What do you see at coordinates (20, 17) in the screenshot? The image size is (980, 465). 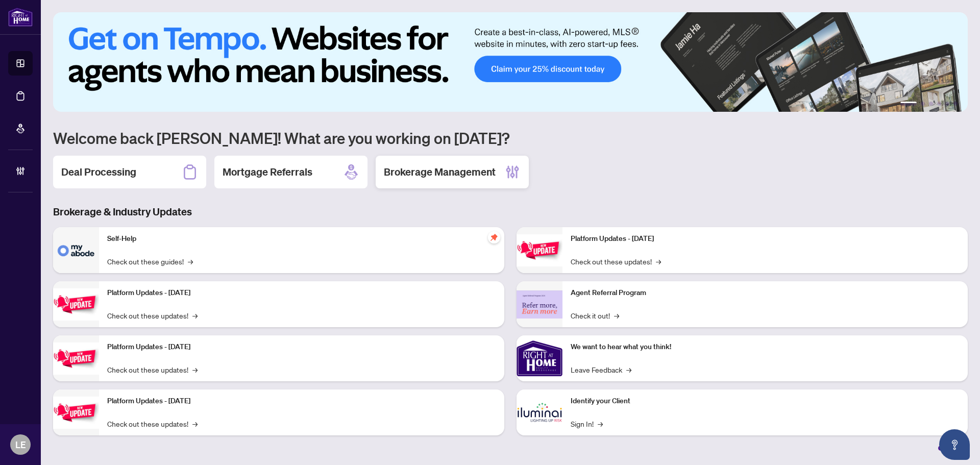 I see `img: logo` at bounding box center [20, 17].